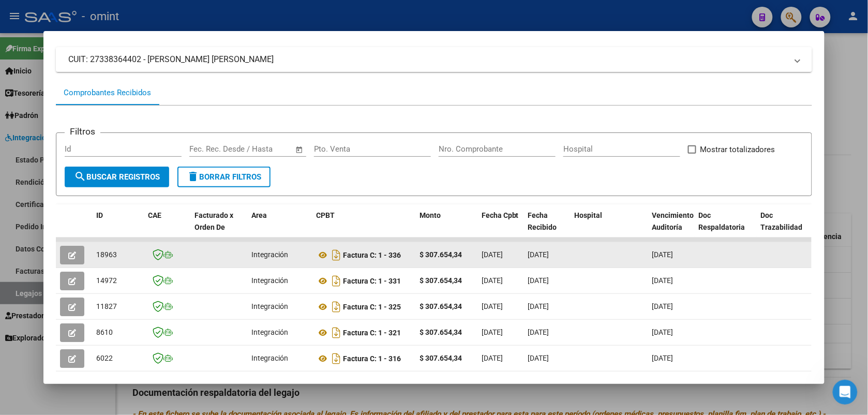  What do you see at coordinates (788, 227) in the screenshot?
I see `datatable-header-cell: Doc Trazabilidad` at bounding box center [788, 227].